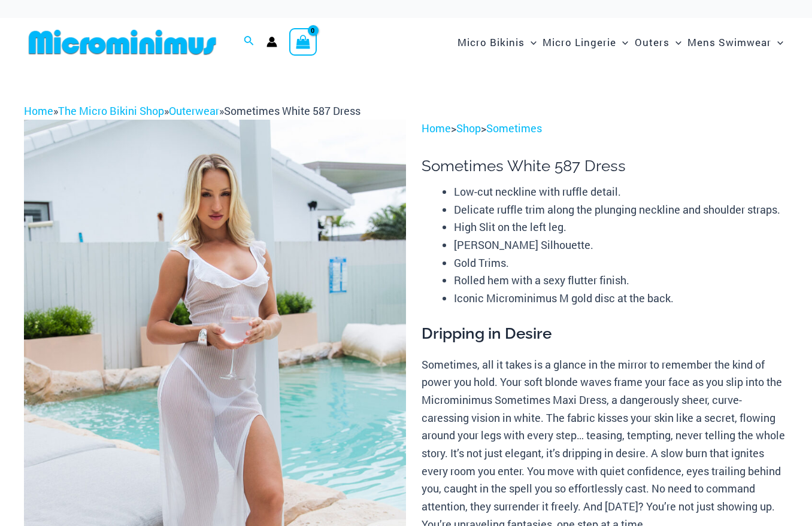 The height and width of the screenshot is (526, 812). Describe the element at coordinates (621, 192) in the screenshot. I see `li: Low-cut neckline with ruffle detail.` at that location.